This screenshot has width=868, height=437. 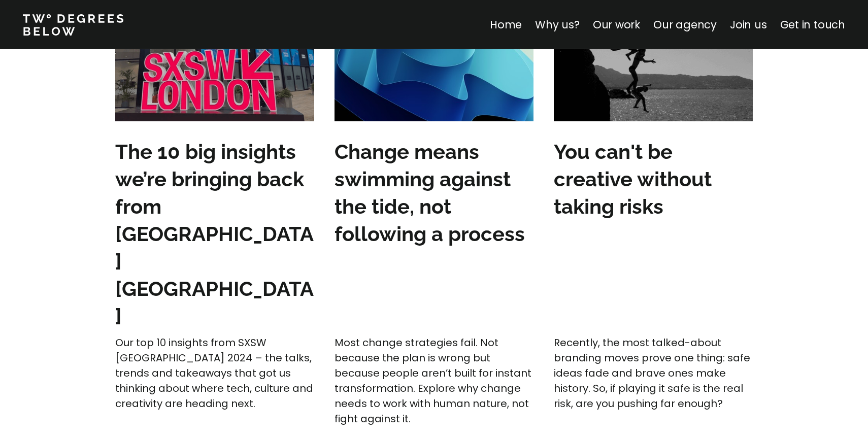 What do you see at coordinates (685, 24) in the screenshot?
I see `a: Our agency` at bounding box center [685, 24].